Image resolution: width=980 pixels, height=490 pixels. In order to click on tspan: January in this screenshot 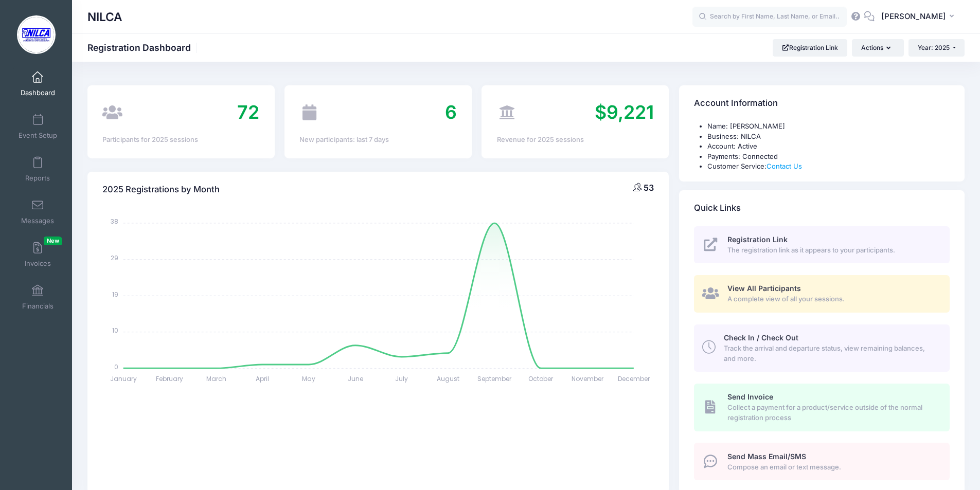, I will do `click(123, 379)`.